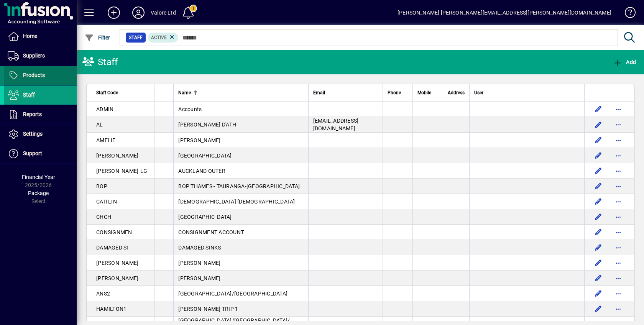 This screenshot has width=644, height=325. What do you see at coordinates (97, 37) in the screenshot?
I see `span: Filter` at bounding box center [97, 37].